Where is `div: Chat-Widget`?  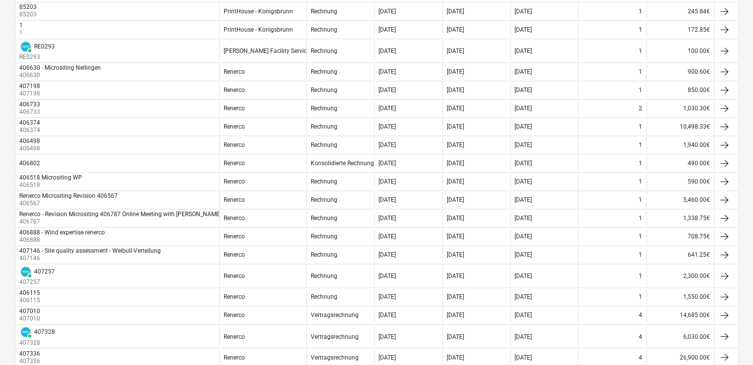
div: Chat-Widget is located at coordinates (728, 341).